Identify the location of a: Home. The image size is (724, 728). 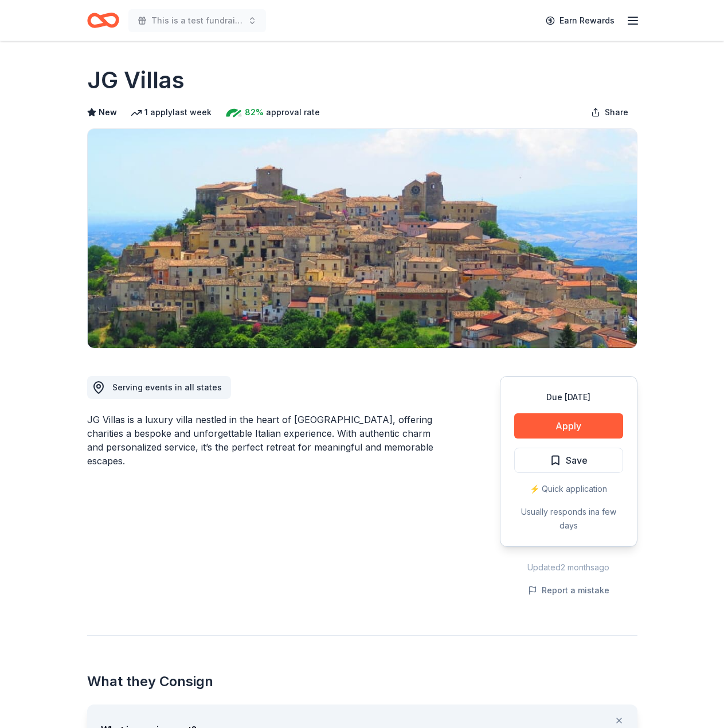
(103, 20).